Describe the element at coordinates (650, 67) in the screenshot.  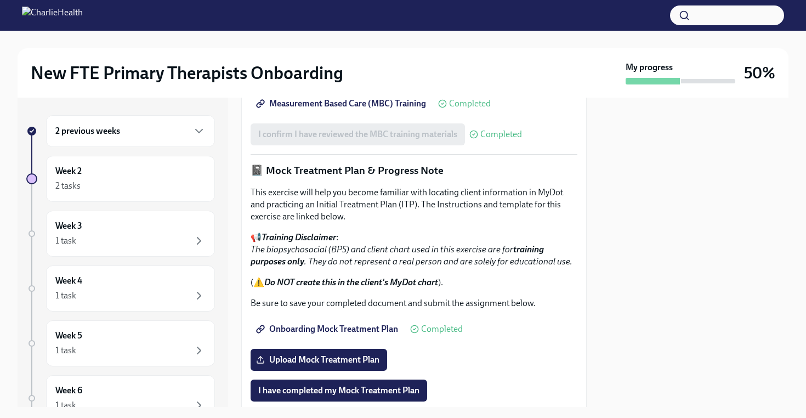
I see `strong: My progress` at that location.